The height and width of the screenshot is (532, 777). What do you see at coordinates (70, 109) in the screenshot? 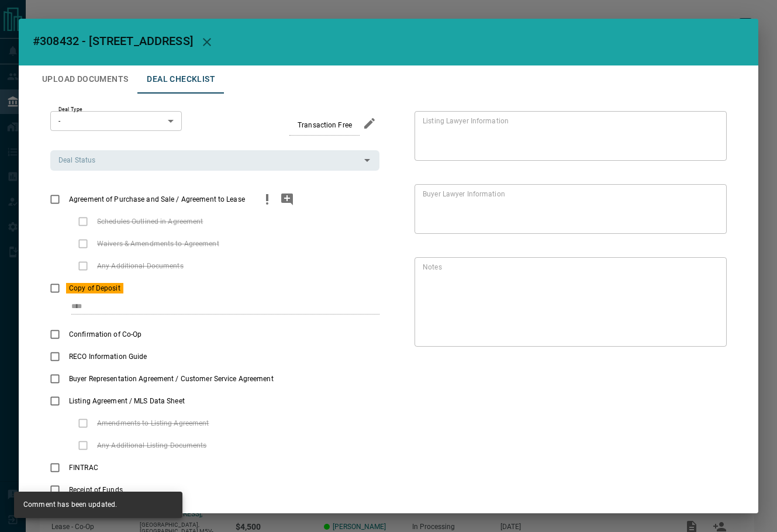
I see `label: Deal Type` at bounding box center [70, 109].